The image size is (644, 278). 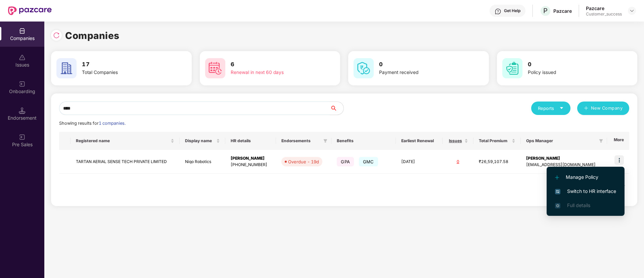 I want to click on th: Display name, so click(x=202, y=141).